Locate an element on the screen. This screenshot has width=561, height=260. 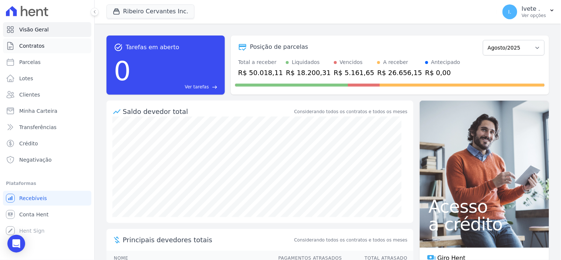
div: Liquidados is located at coordinates (306, 62).